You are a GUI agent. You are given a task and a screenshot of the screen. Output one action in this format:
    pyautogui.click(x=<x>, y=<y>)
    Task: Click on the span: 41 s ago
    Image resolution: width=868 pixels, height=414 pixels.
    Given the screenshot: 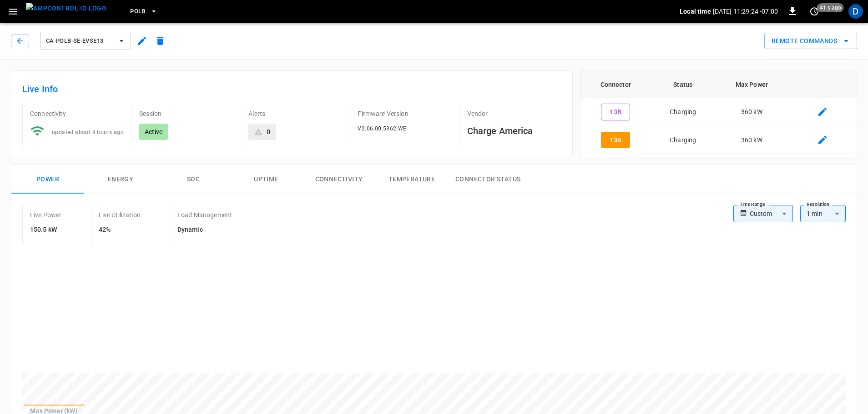 What is the action you would take?
    pyautogui.click(x=830, y=8)
    